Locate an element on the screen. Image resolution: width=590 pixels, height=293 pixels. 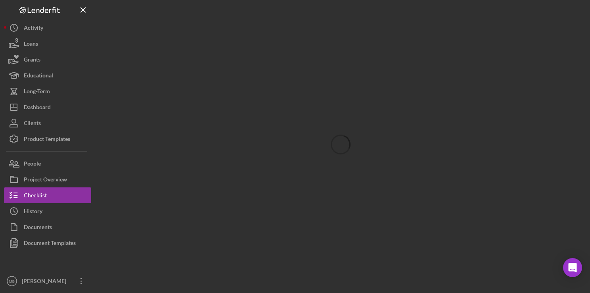
button: Document Templates is located at coordinates (48, 243).